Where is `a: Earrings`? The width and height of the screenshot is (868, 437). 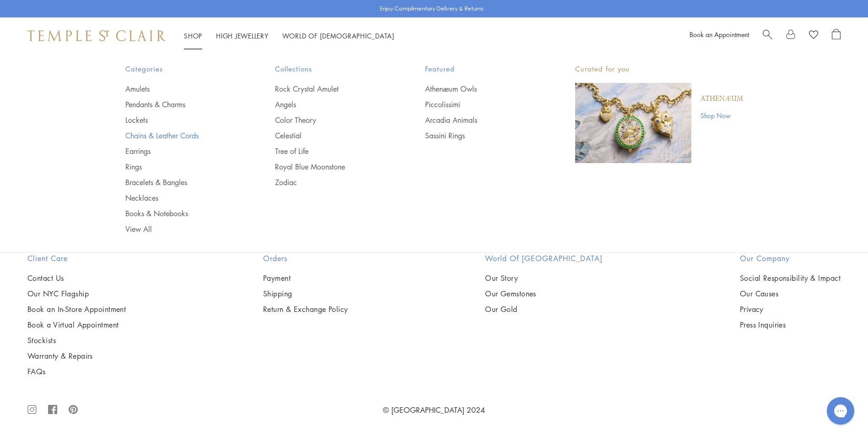 a: Earrings is located at coordinates (183, 151).